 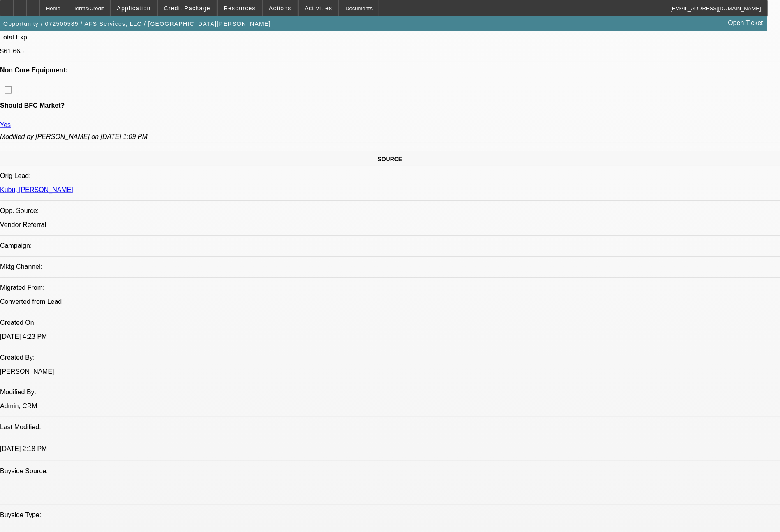 I want to click on button: Actions, so click(x=280, y=9).